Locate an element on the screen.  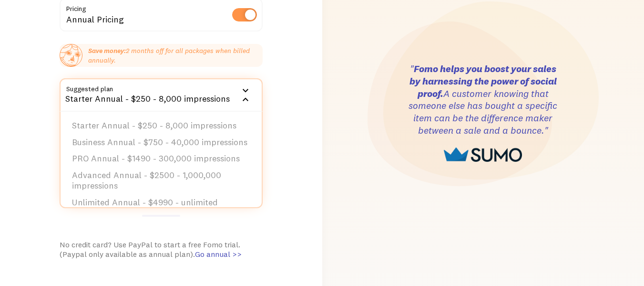
span: Go annual >> is located at coordinates (218, 254).